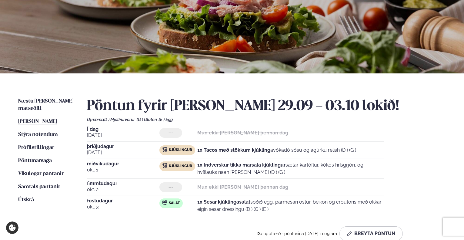 The height and width of the screenshot is (240, 464). Describe the element at coordinates (277, 150) in the screenshot. I see `p: avókadó sósu og agúrku relish (D ) (G )` at that location.